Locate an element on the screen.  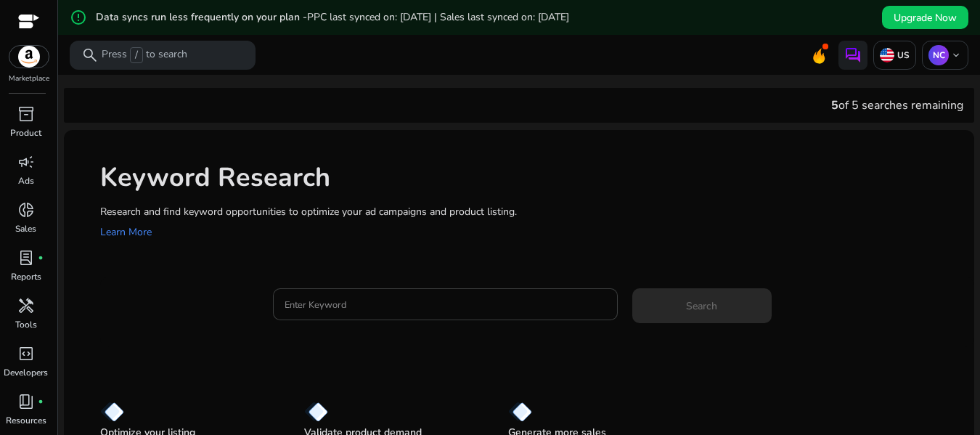
button: Upgrade Now is located at coordinates (925, 17).